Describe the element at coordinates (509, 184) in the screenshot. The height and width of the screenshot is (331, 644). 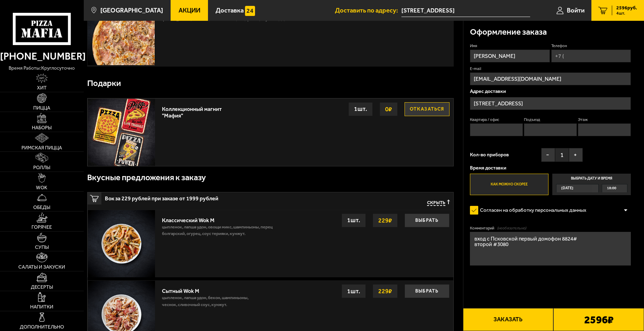
I see `label: Как можно скорее` at that location.